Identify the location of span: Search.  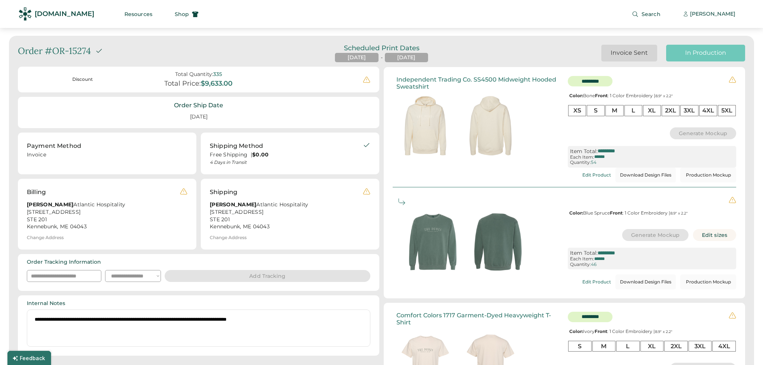
(651, 14).